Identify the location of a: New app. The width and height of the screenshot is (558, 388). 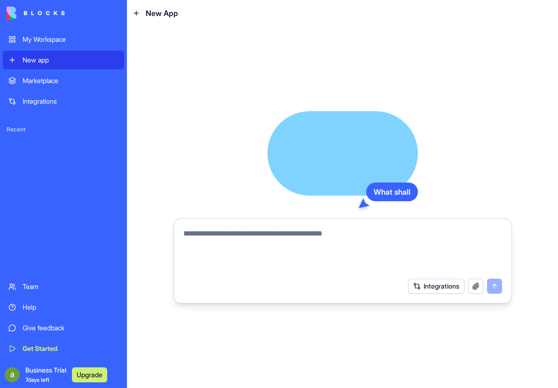
(63, 60).